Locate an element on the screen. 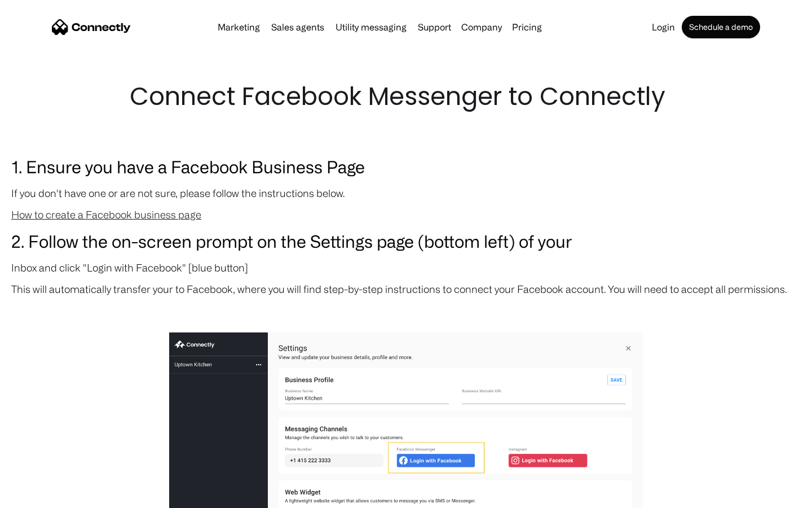  p: This will automatically transfer your to Facebook, where you will find step-by-step instructions ... is located at coordinates (406, 289).